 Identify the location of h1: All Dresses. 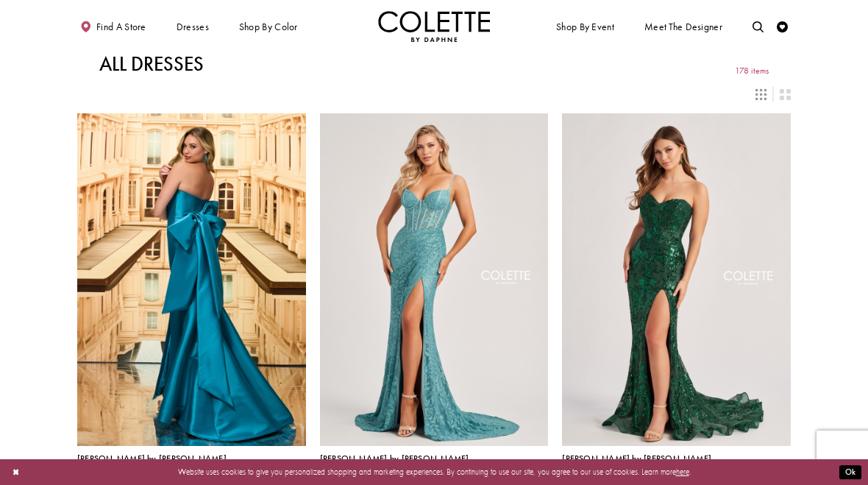
(151, 64).